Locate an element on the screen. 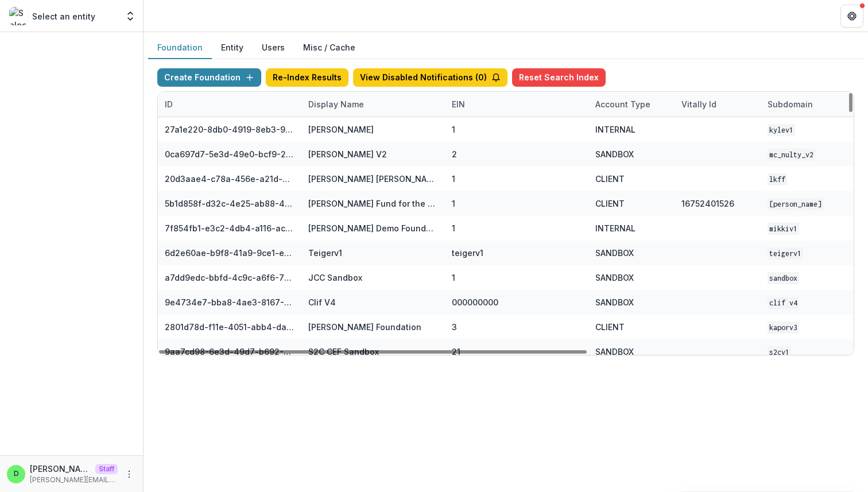 The image size is (868, 492). div: Clif V4 is located at coordinates (322, 302).